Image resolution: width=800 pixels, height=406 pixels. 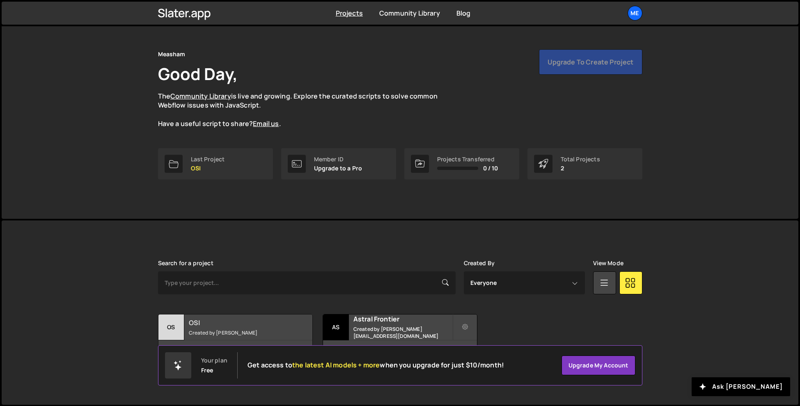 I want to click on div: Projects Transferred, so click(x=468, y=159).